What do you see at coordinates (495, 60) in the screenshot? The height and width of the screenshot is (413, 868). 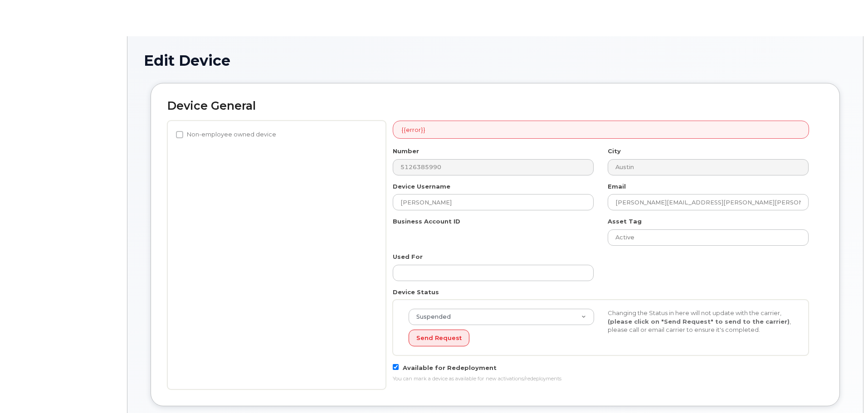 I see `h1: Edit Device` at bounding box center [495, 60].